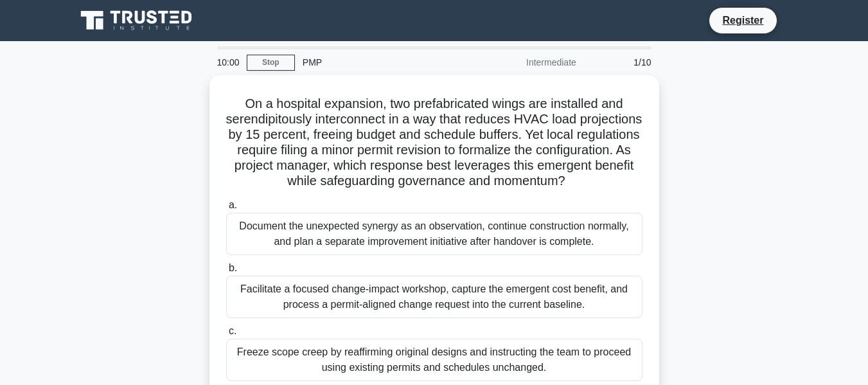 The height and width of the screenshot is (385, 868). I want to click on div: Freeze scope creep by reaffirming original designs and instructing the team to proceed using exis..., so click(435, 360).